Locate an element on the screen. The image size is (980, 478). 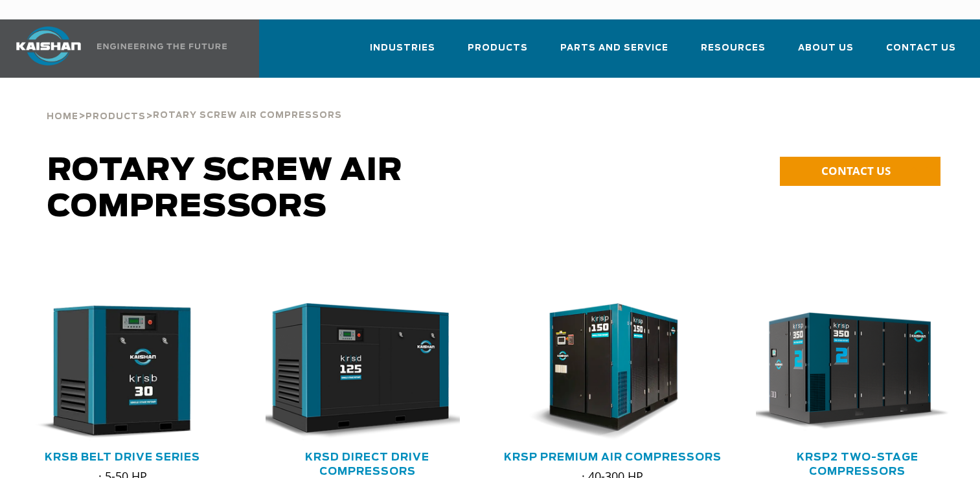
img: krsb30 is located at coordinates (113, 372).